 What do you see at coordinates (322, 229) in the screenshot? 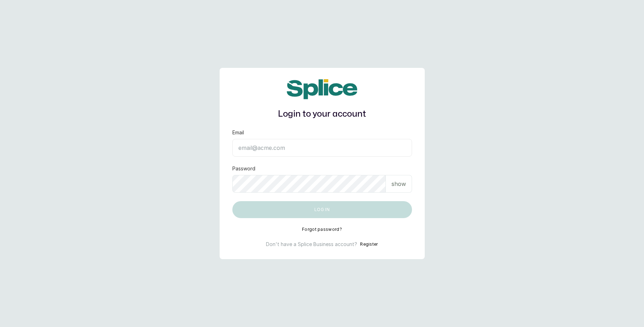
I see `button: Forgot password?` at bounding box center [322, 229].